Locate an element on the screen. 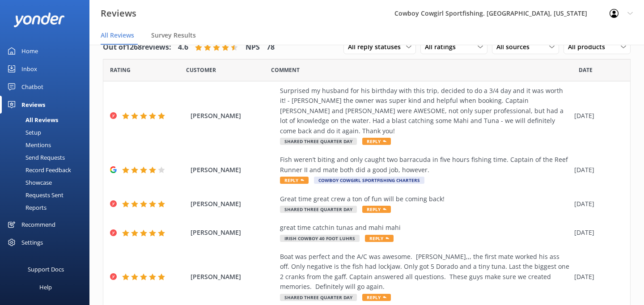 The image size is (644, 305). span: Irish Cowboy 40 Foot Luhrs is located at coordinates (320, 239).